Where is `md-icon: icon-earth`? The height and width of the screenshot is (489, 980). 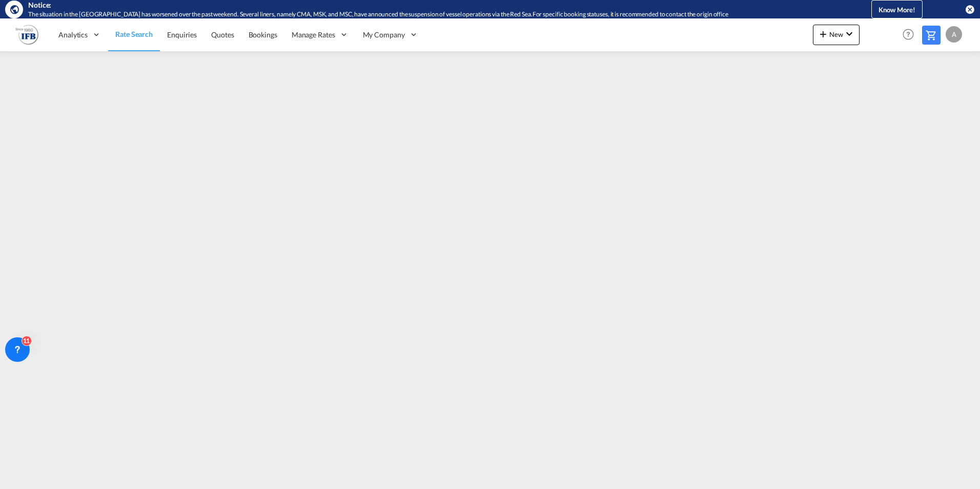
md-icon: icon-earth is located at coordinates (14, 9).